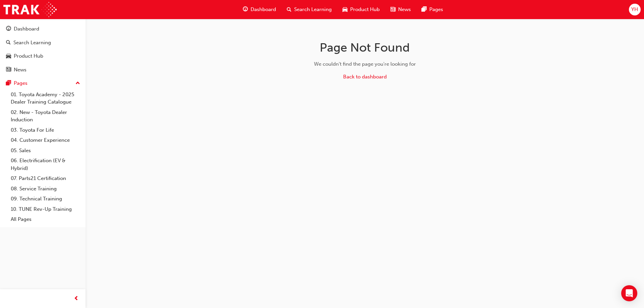 This screenshot has height=308, width=644. What do you see at coordinates (43, 56) in the screenshot?
I see `a: Product Hub` at bounding box center [43, 56].